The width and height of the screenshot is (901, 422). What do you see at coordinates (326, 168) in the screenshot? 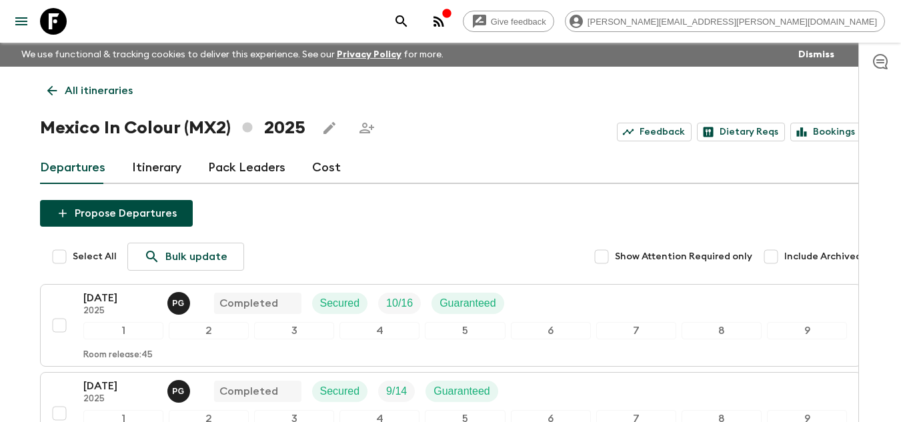
I see `a: Cost` at bounding box center [326, 168].